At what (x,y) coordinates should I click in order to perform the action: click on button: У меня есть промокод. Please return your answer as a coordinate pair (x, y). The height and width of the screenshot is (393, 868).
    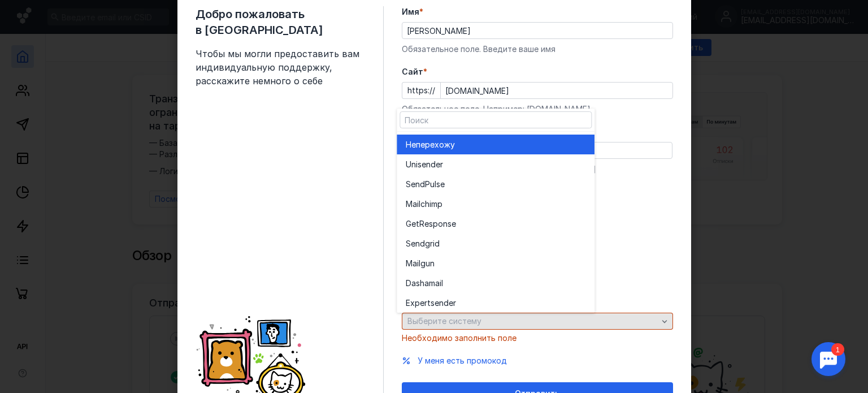
    Looking at the image, I should click on (462, 361).